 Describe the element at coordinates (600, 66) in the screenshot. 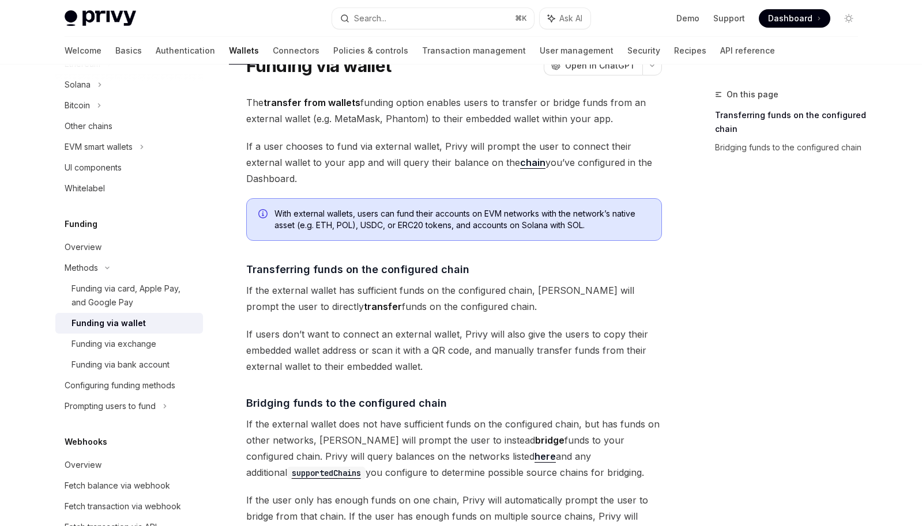

I see `span: Open in ChatGPT` at that location.